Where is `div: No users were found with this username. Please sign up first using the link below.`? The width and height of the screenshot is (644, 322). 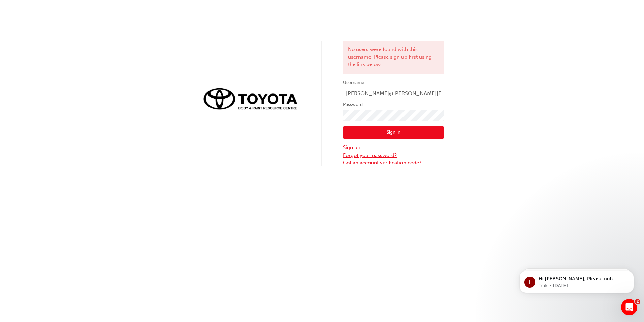
div: No users were found with this username. Please sign up first using the link below. is located at coordinates (394, 57).